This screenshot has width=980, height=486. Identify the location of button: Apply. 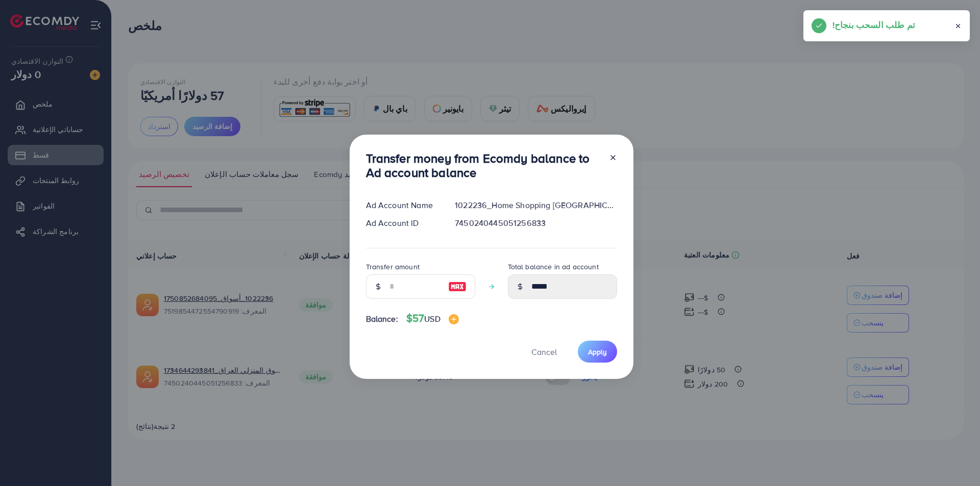
(598, 351).